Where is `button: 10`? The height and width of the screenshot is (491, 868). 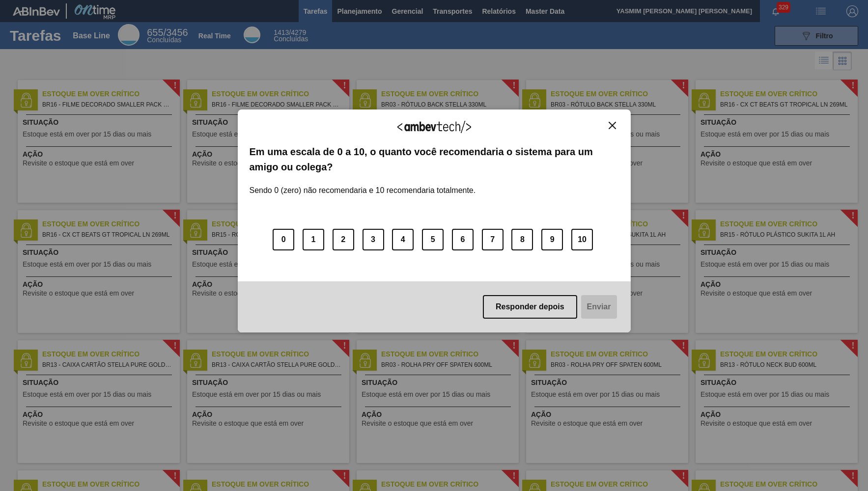
button: 10 is located at coordinates (582, 240).